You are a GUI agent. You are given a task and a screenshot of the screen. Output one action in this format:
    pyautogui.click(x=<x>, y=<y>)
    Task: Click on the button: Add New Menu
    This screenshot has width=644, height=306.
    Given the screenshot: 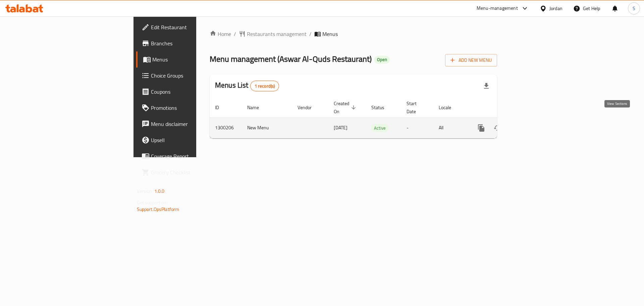 What is the action you would take?
    pyautogui.click(x=471, y=60)
    